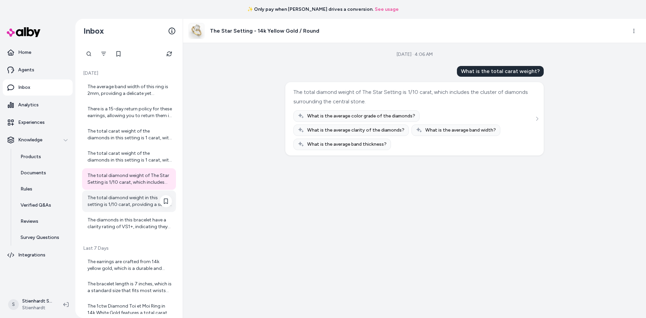  I want to click on h2: Inbox, so click(94, 31).